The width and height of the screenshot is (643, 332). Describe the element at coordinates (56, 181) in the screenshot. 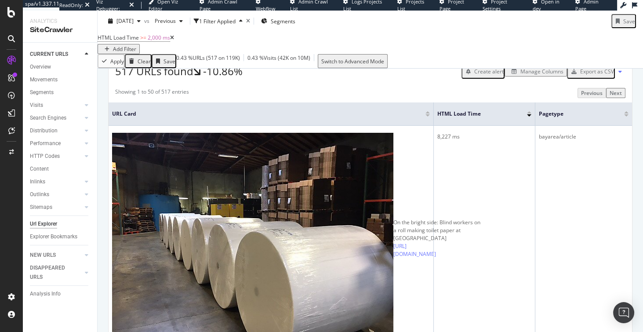

I see `a: Inlinks` at that location.